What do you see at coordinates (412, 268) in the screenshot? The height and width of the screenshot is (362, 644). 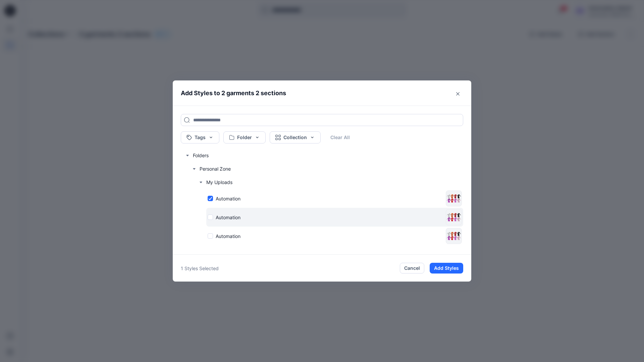 I see `button: Cancel` at bounding box center [412, 268].